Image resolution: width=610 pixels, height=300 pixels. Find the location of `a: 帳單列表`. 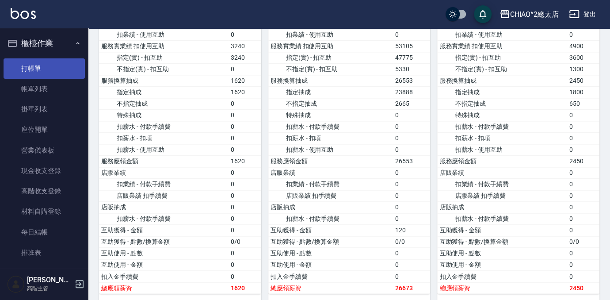

a: 帳單列表 is located at coordinates (44, 89).